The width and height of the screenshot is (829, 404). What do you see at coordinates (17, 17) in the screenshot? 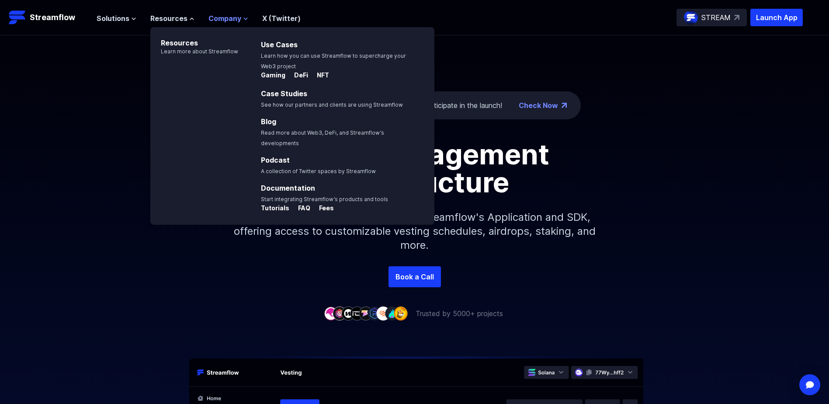
I see `img: Streamflow Logo` at bounding box center [17, 17].